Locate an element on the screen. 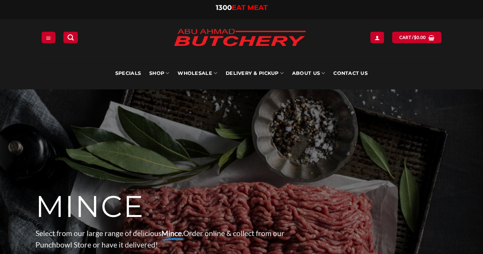 The height and width of the screenshot is (254, 483). a: Search is located at coordinates (71, 37).